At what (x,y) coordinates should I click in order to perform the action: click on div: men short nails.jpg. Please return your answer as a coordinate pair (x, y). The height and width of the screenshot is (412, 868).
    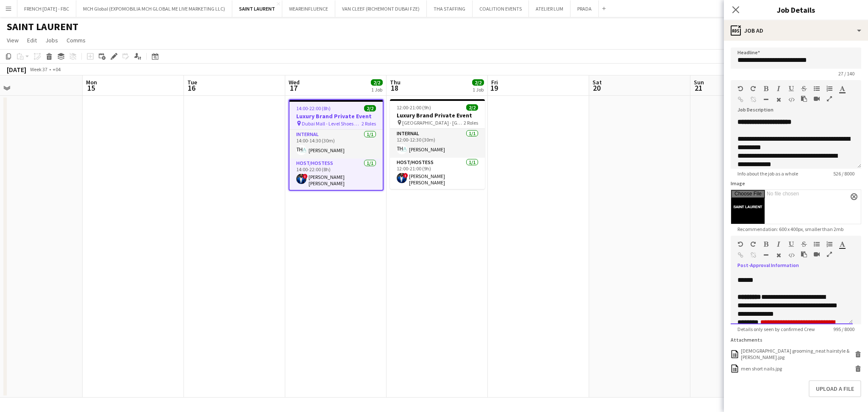
    Looking at the image, I should click on (761, 368).